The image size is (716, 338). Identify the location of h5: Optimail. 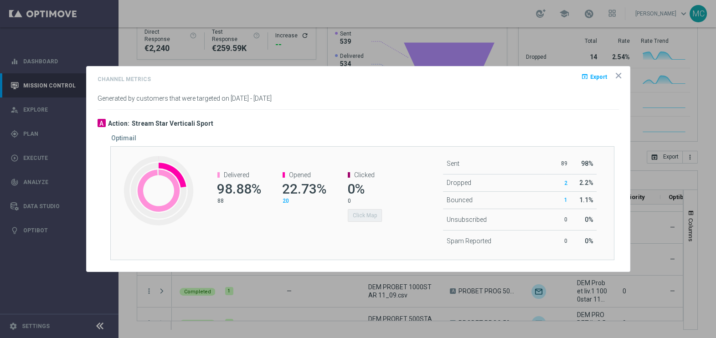
(124, 138).